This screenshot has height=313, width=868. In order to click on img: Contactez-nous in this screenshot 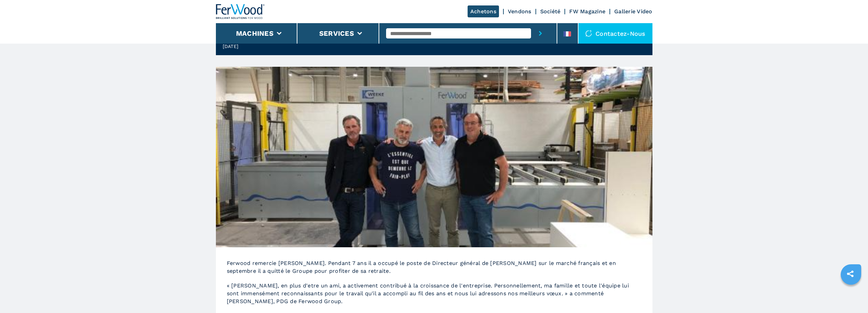, I will do `click(588, 34)`.